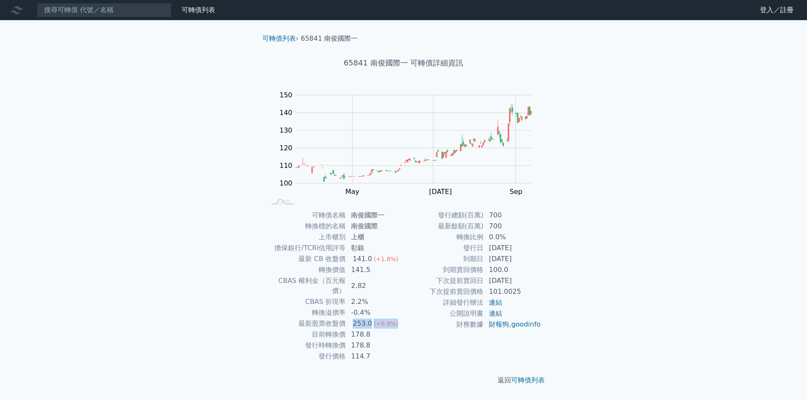 The image size is (807, 400). Describe the element at coordinates (286, 148) in the screenshot. I see `tspan: 120` at that location.